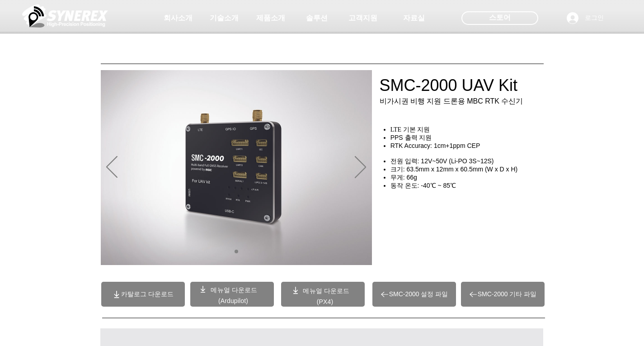 This screenshot has height=346, width=644. I want to click on img: SMC2000.jpg, so click(236, 168).